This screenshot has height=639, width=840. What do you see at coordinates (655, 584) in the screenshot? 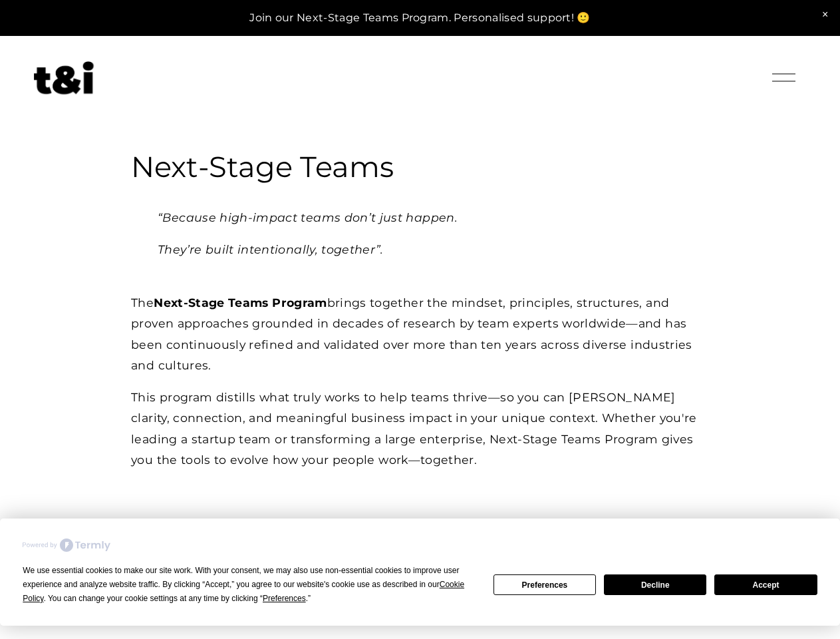
I see `button: Decline` at bounding box center [655, 584].